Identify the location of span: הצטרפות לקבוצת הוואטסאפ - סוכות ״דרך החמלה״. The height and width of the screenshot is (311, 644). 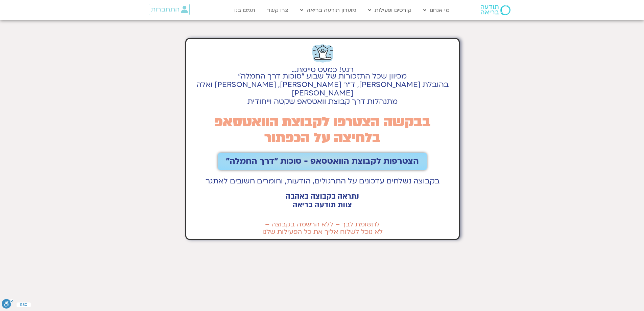
(322, 162).